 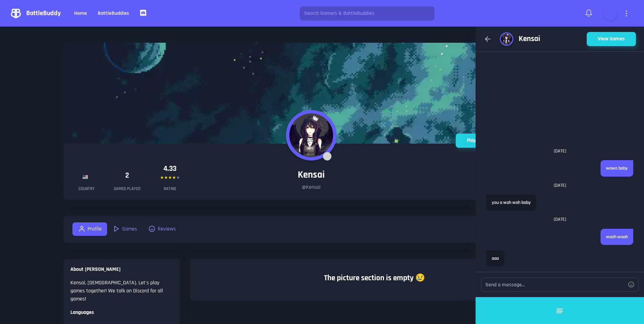 I want to click on span: @ Kensai, so click(x=311, y=187).